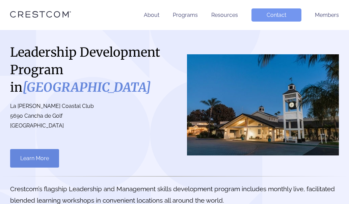 This screenshot has width=349, height=204. I want to click on a: Resources, so click(224, 15).